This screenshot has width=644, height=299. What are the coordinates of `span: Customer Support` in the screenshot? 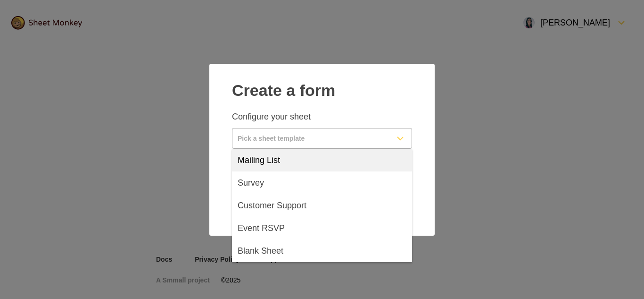 It's located at (272, 205).